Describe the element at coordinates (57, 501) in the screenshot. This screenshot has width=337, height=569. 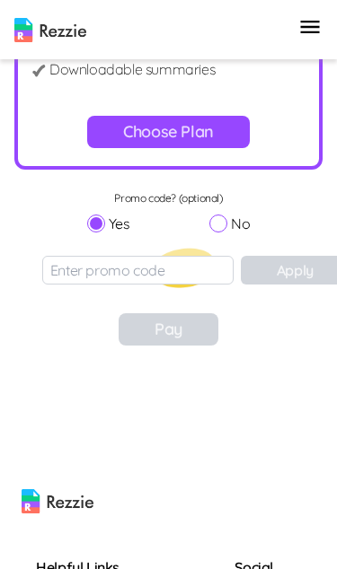
I see `img: rezzie logo` at that location.